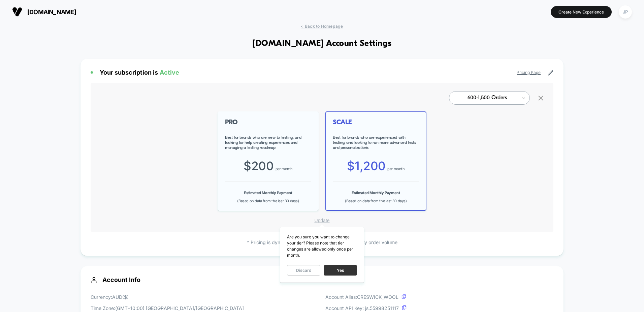  Describe the element at coordinates (340, 270) in the screenshot. I see `button: Yes` at that location.